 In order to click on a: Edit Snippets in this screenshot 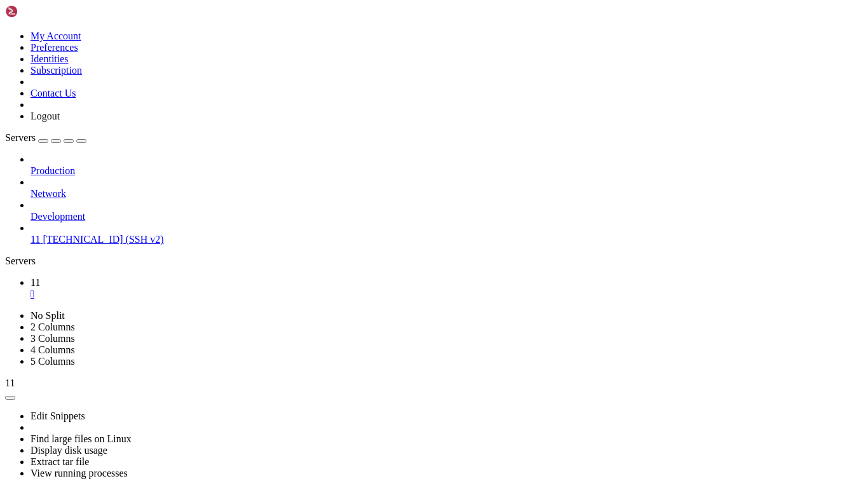, I will do `click(57, 415)`.